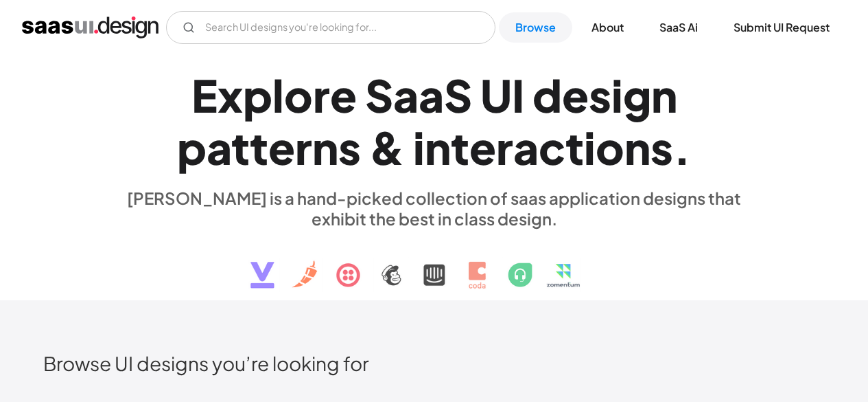 The height and width of the screenshot is (402, 868). I want to click on input: Search UI designs you're looking for..., so click(331, 27).